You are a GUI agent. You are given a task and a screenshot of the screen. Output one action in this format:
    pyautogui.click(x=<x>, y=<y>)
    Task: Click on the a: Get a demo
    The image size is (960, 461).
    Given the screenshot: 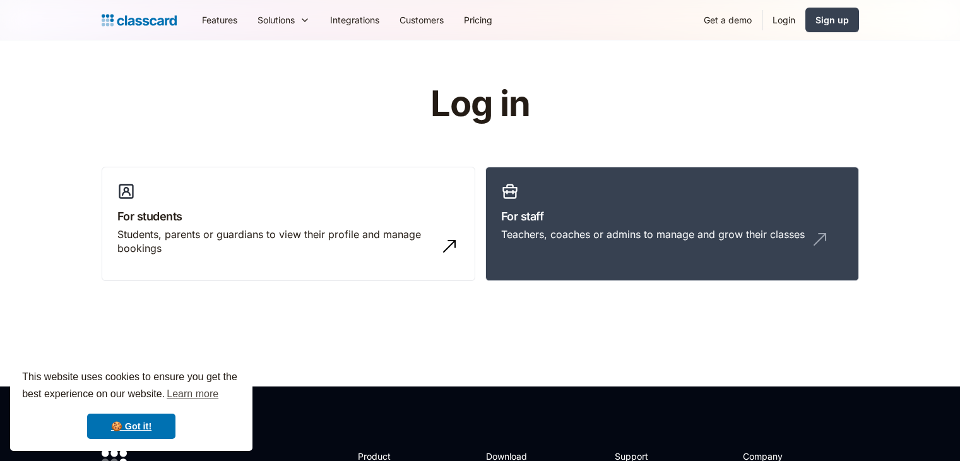 What is the action you would take?
    pyautogui.click(x=728, y=20)
    